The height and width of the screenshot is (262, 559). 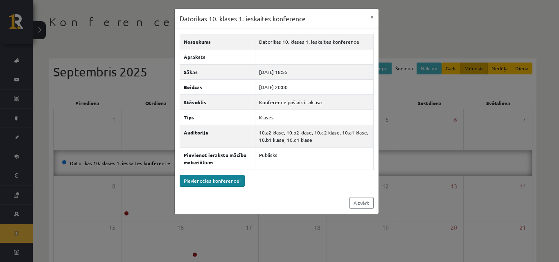 What do you see at coordinates (217, 72) in the screenshot?
I see `th: Sākas` at bounding box center [217, 72].